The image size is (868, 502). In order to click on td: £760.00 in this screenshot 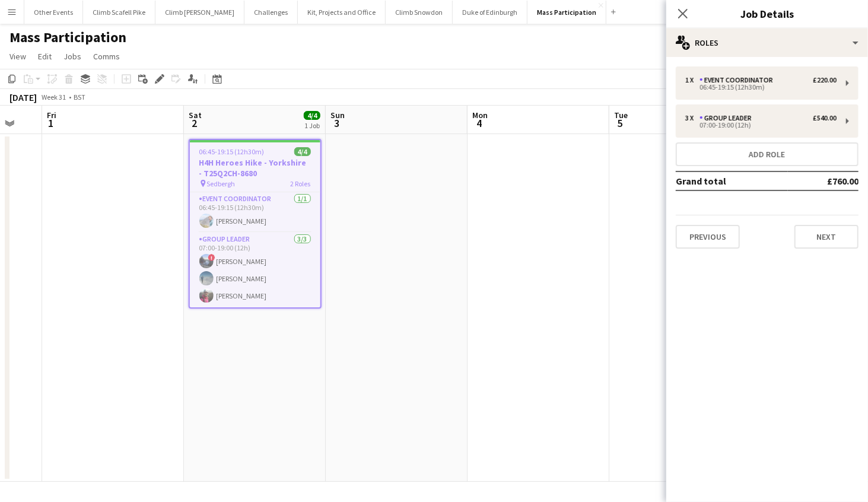, I will do `click(823, 181)`.